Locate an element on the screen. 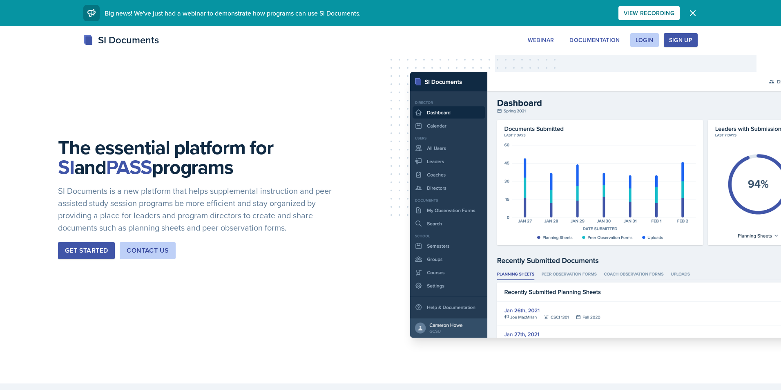 This screenshot has width=781, height=390. div: SI Documents is located at coordinates (121, 40).